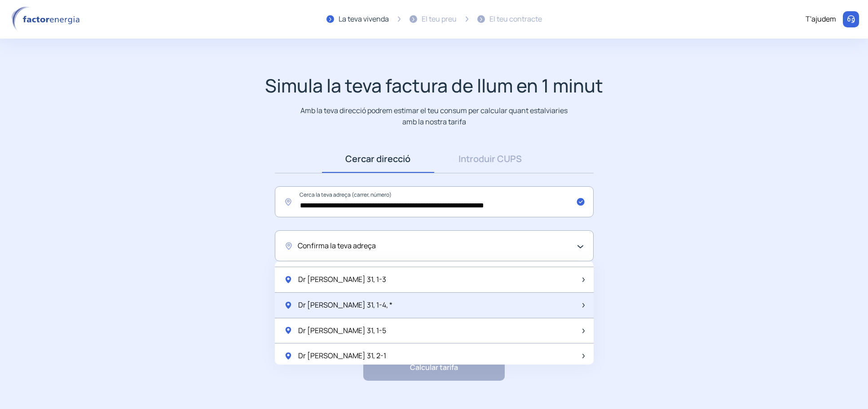 The width and height of the screenshot is (868, 409). What do you see at coordinates (47, 20) in the screenshot?
I see `img: logo factor` at bounding box center [47, 20].